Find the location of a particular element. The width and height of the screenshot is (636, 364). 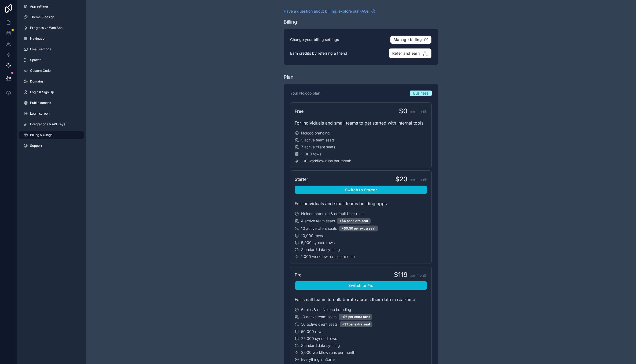

a: Have a question about billing, explore our FAQs is located at coordinates (329, 11).